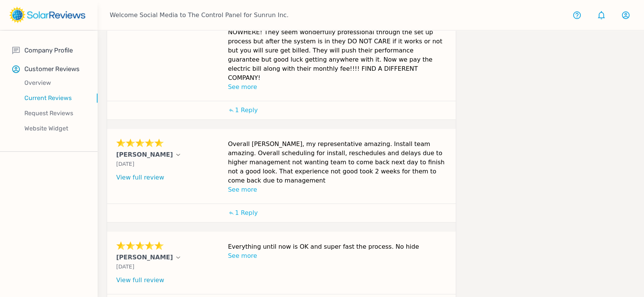  What do you see at coordinates (48, 50) in the screenshot?
I see `p: Company Profile` at bounding box center [48, 50].